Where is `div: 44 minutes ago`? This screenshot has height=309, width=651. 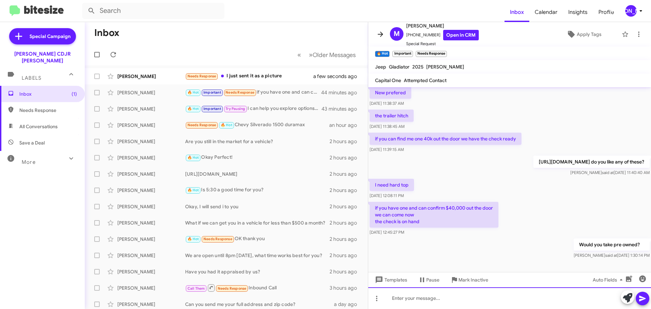 div: 44 minutes ago is located at coordinates (342, 93).